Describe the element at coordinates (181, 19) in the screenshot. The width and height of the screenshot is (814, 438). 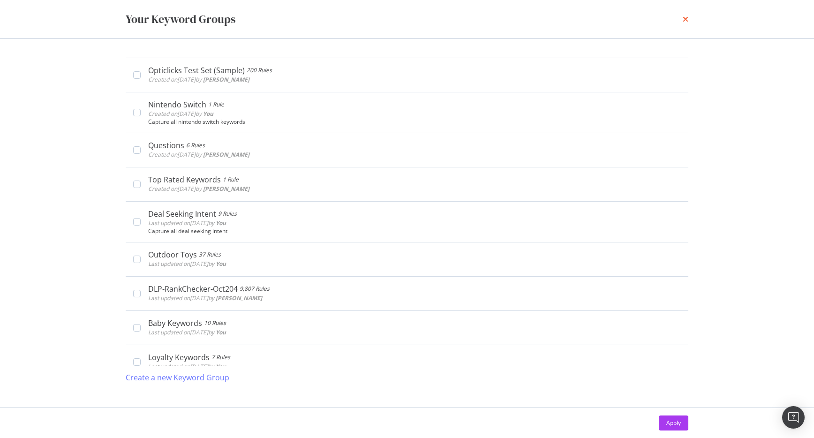
I see `div: Your Keyword Groups` at that location.